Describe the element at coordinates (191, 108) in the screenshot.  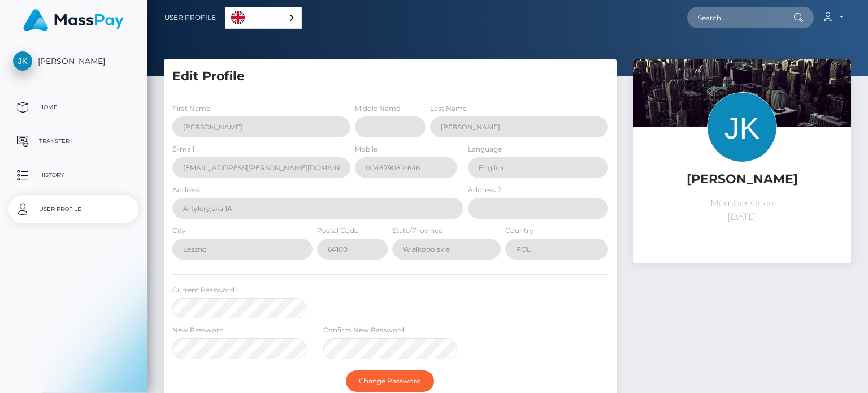
I see `label: First Name` at that location.